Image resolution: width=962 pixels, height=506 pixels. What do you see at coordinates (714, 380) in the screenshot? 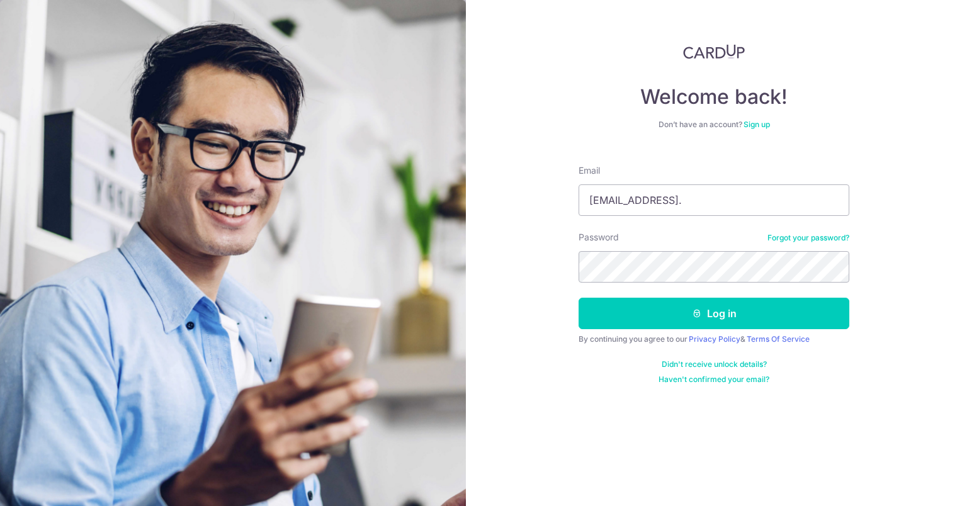
I see `a: Haven't confirmed your email?` at bounding box center [714, 380].